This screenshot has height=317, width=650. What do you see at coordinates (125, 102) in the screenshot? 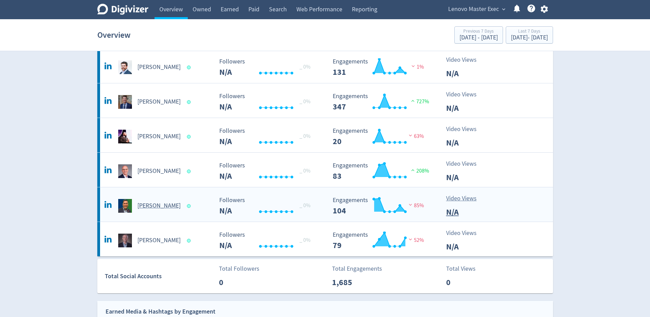
I see `img: Matthew Zielinski undefined` at bounding box center [125, 102].